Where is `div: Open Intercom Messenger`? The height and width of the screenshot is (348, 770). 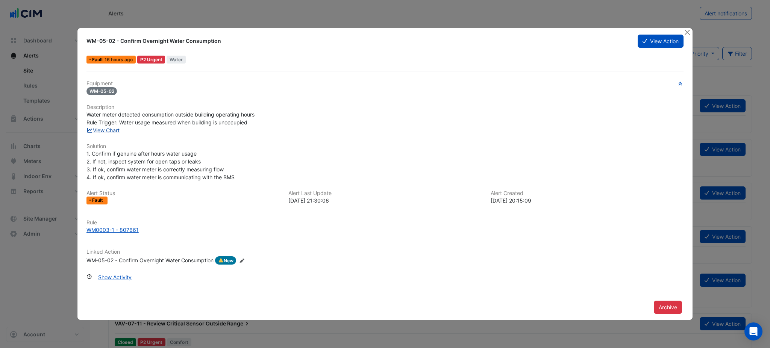 div: Open Intercom Messenger is located at coordinates (753, 331).